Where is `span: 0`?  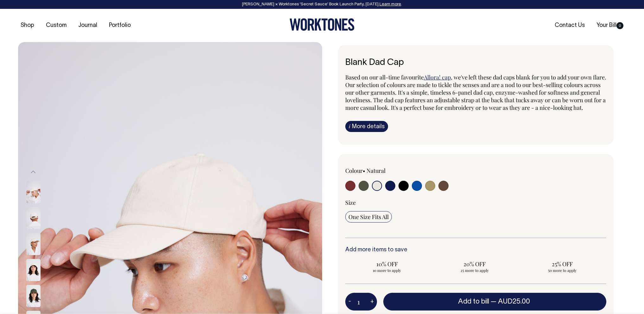
span: 0 is located at coordinates (620, 25).